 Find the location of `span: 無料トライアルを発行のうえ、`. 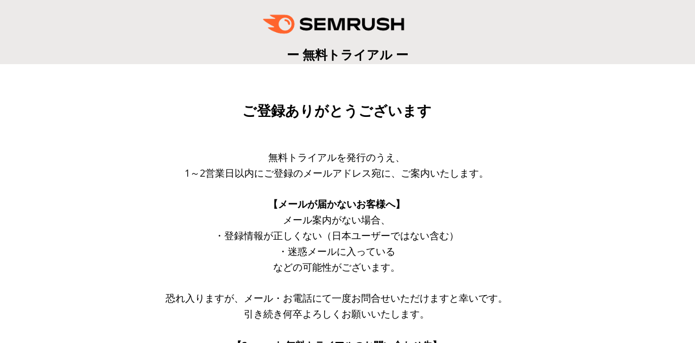

span: 無料トライアルを発行のうえ、 is located at coordinates (337, 157).